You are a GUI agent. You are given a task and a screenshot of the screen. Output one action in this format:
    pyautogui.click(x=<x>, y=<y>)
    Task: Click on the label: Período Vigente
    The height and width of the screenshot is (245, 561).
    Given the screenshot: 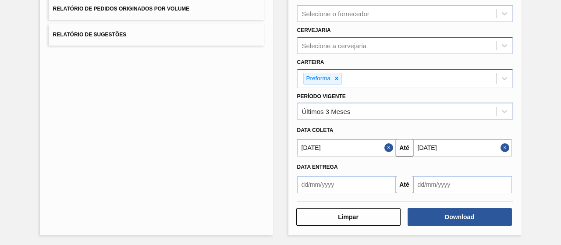 What is the action you would take?
    pyautogui.click(x=321, y=96)
    